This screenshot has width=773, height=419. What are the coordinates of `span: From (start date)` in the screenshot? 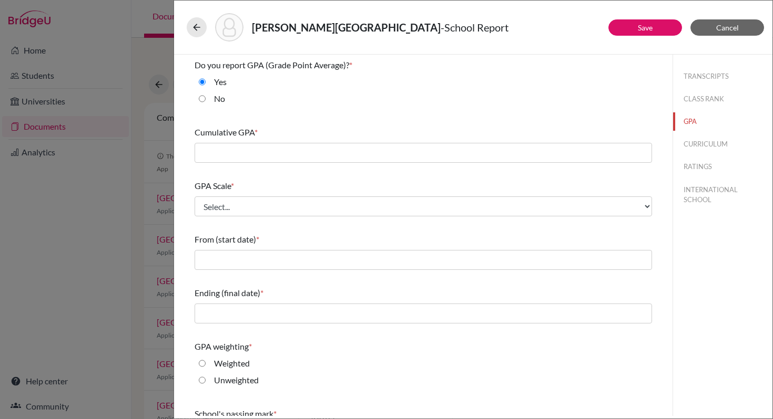 It's located at (225, 239).